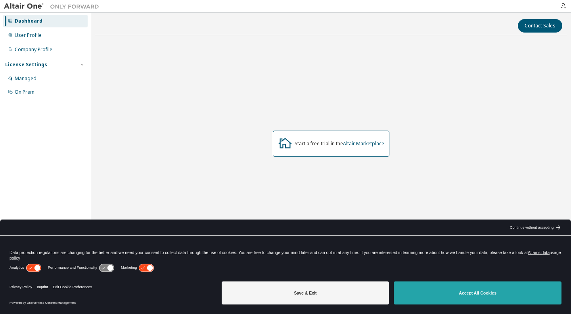 This screenshot has width=571, height=314. I want to click on div: License Settings, so click(26, 65).